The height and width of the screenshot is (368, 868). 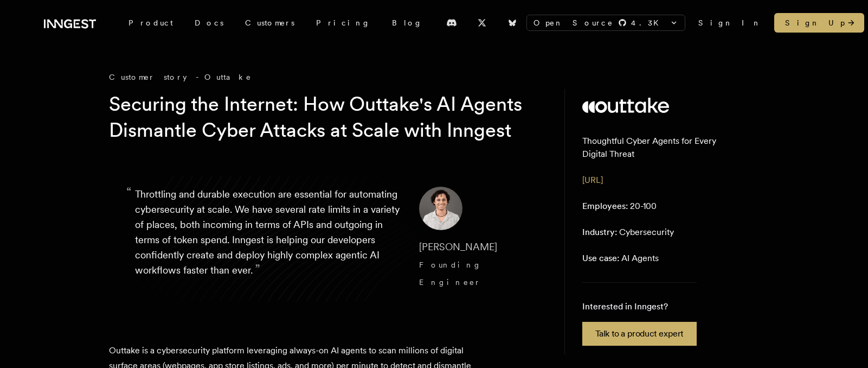 What do you see at coordinates (482, 23) in the screenshot?
I see `a: X` at bounding box center [482, 23].